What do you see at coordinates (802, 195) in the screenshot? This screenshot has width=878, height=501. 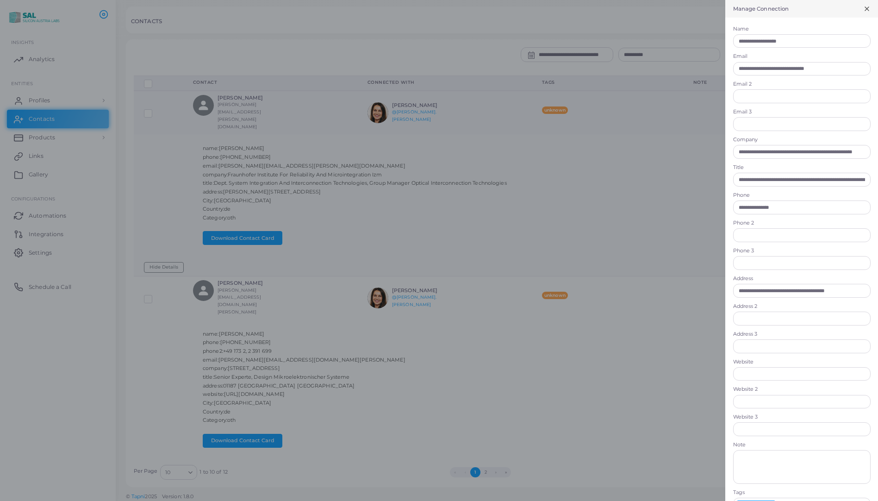 I see `label: Phone` at bounding box center [802, 195].